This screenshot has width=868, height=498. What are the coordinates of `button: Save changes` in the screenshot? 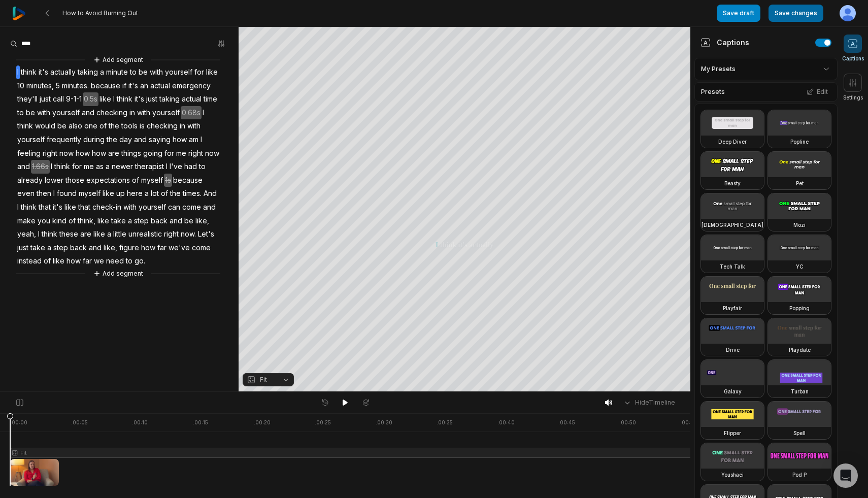 It's located at (796, 13).